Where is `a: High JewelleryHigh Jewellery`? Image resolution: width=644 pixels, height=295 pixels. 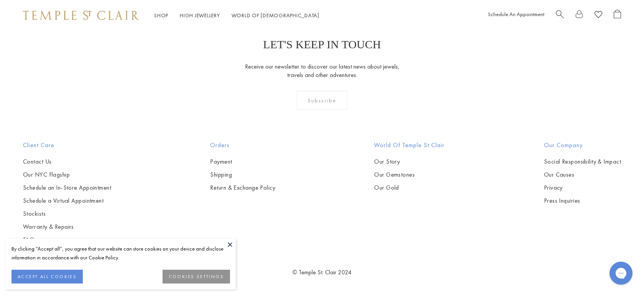 a: High JewelleryHigh Jewellery is located at coordinates (200, 16).